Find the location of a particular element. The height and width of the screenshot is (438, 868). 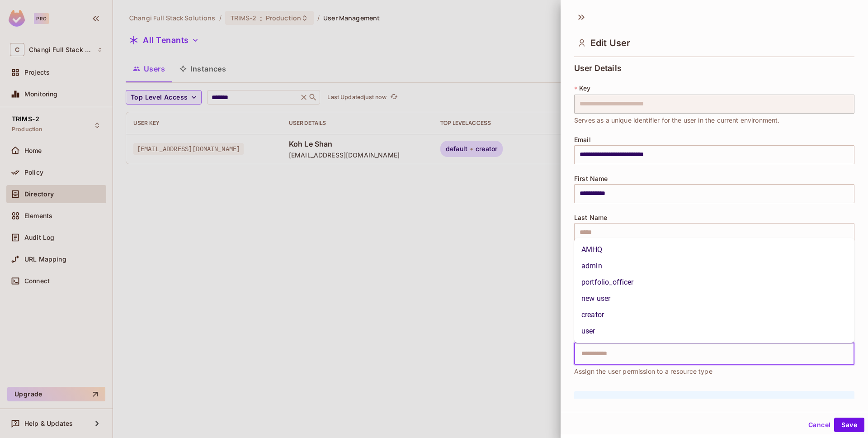

span: Email is located at coordinates (582, 140).